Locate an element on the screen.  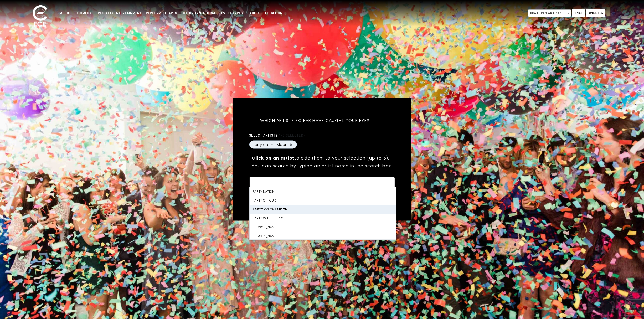
li: Party of Four is located at coordinates (322, 200).